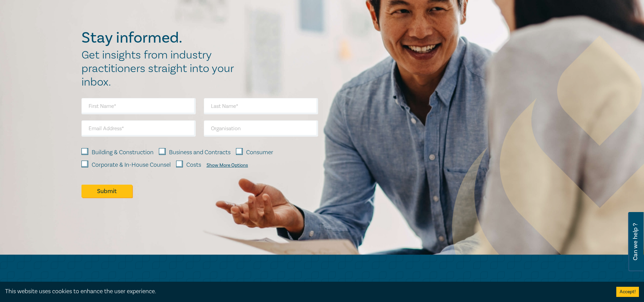 Image resolution: width=644 pixels, height=302 pixels. I want to click on div: This website uses cookies to enhance the user experience., so click(306, 291).